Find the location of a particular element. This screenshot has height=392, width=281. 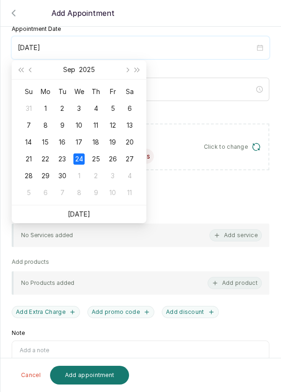

td: 2025-09-14 is located at coordinates (29, 142).